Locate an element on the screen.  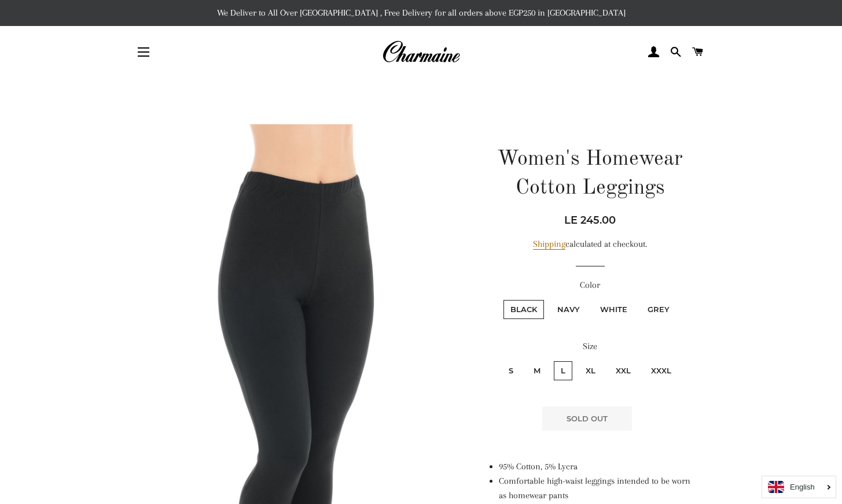
label: White is located at coordinates (614, 309).